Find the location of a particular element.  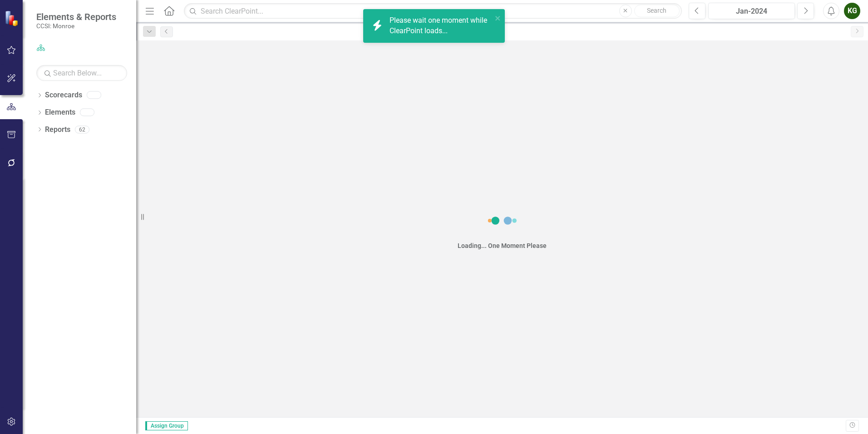

div: Please wait one moment while ClearPoint loads... is located at coordinates (441, 26).